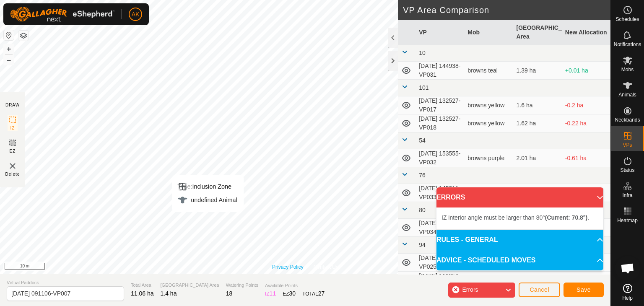 The image size is (644, 306). What do you see at coordinates (422, 210) in the screenshot?
I see `span: 80` at bounding box center [422, 210].